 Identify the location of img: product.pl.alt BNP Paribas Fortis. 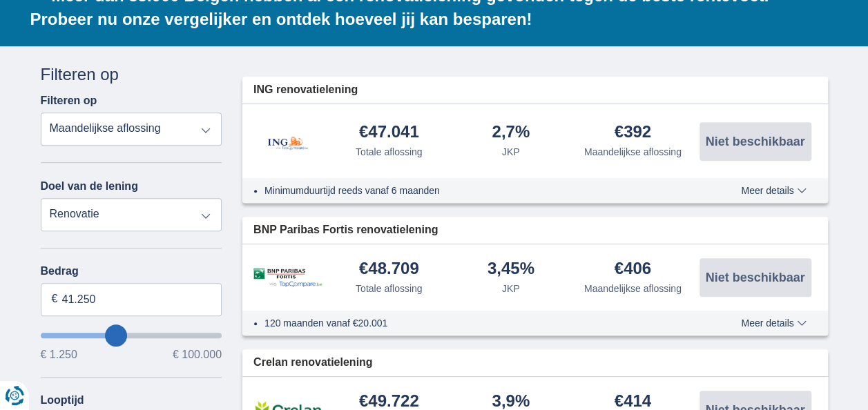
(288, 278).